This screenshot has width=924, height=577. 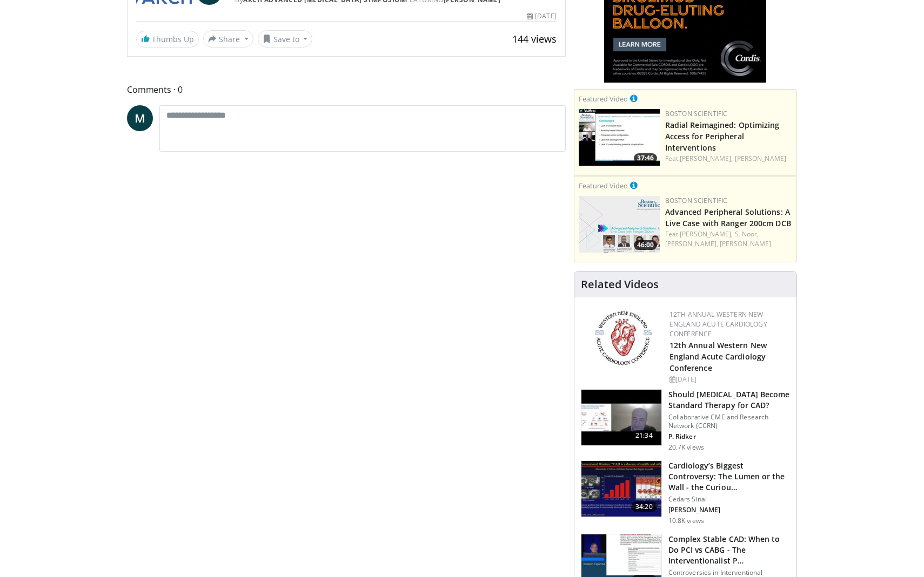 What do you see at coordinates (746, 234) in the screenshot?
I see `a: S. Noor,` at bounding box center [746, 234].